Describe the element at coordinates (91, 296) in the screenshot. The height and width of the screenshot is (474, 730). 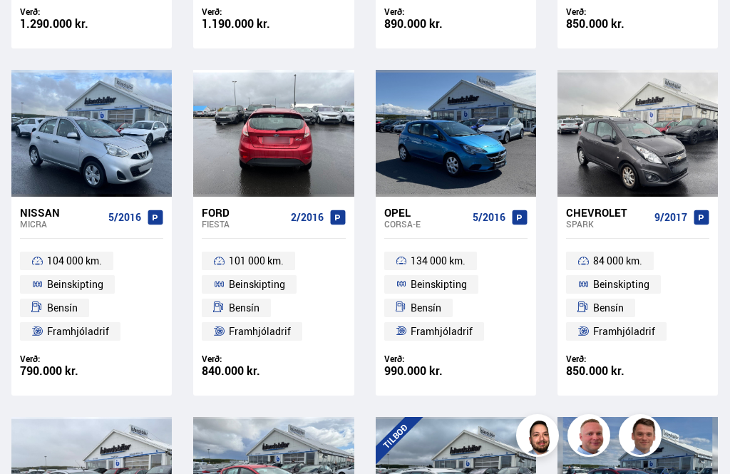
I see `a: Nissan Micra 5/2016 104 000 km. Beinskipting Bensín Framhjóladrif Verð: 790.000 kr.` at that location.